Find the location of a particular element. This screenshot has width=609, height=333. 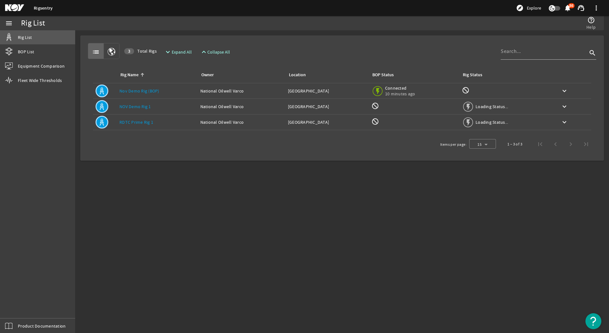

mat-icon: expand_more is located at coordinates (167, 52).